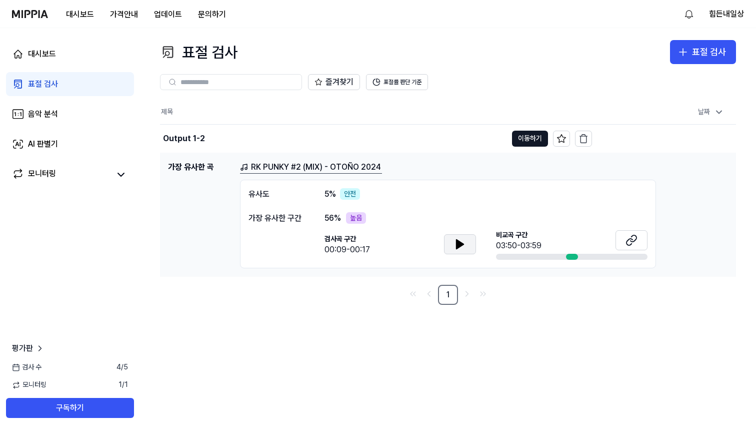  Describe the element at coordinates (124, 15) in the screenshot. I see `a: 가격안내` at that location.